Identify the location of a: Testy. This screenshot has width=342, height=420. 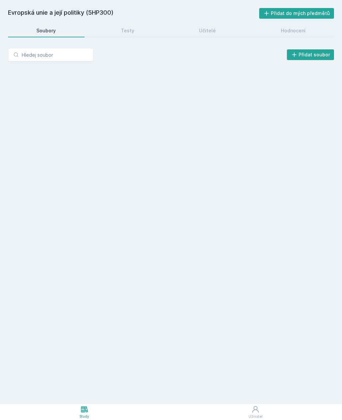
(128, 31).